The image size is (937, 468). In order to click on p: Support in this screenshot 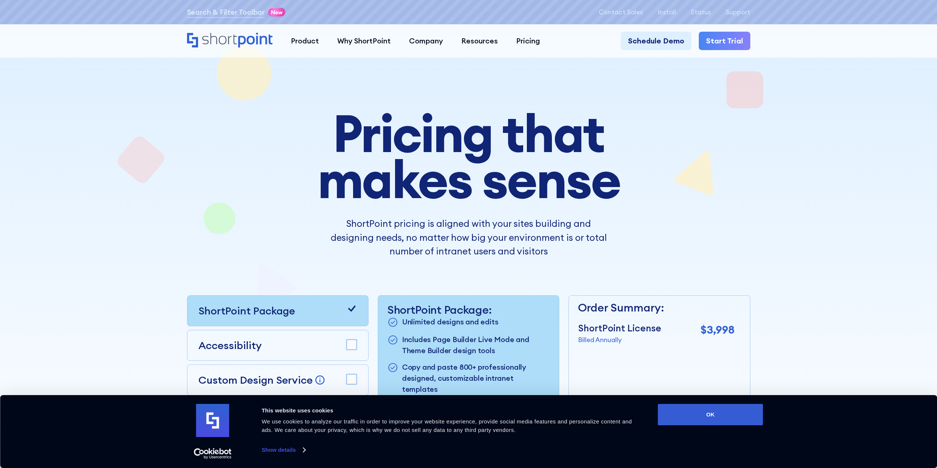, I will do `click(738, 12)`.